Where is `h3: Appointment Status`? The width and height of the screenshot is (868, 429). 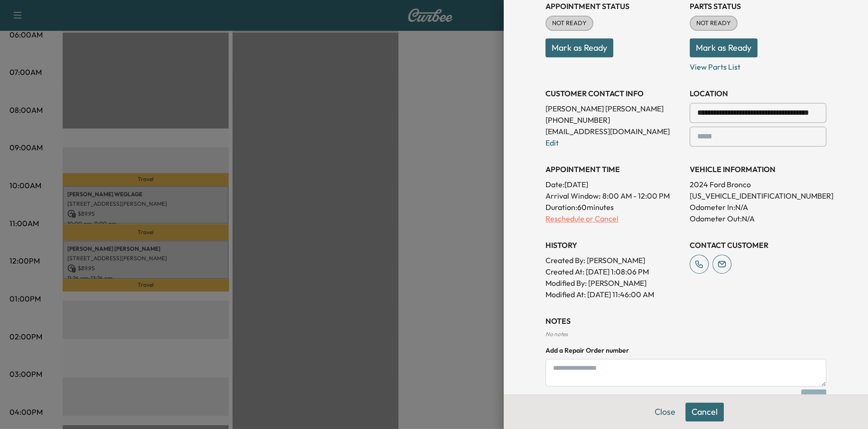 h3: Appointment Status is located at coordinates (614, 6).